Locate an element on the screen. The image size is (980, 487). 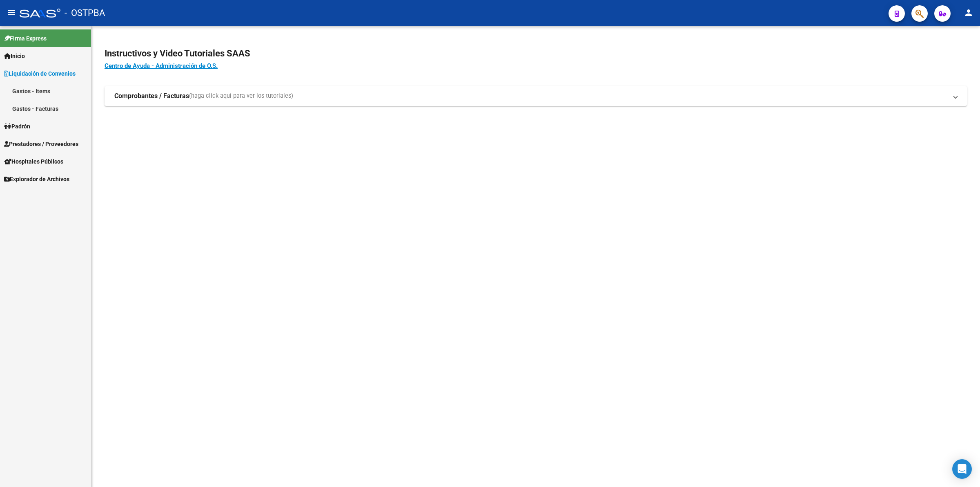
span: Inicio is located at coordinates (14, 56).